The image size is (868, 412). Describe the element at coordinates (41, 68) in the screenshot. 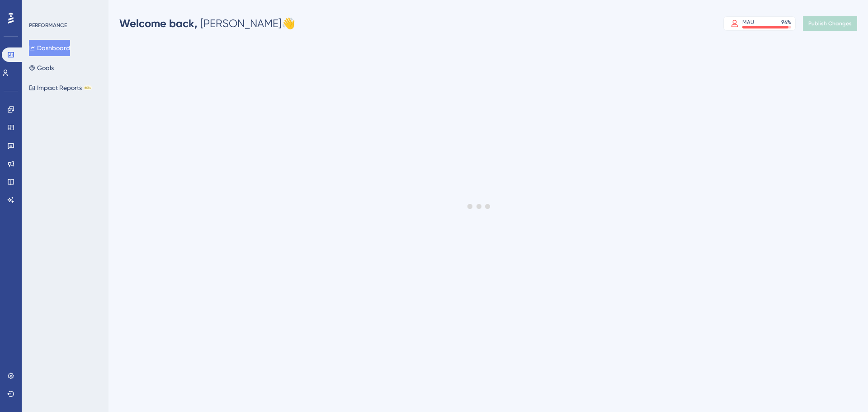

I see `button: Goals` at that location.